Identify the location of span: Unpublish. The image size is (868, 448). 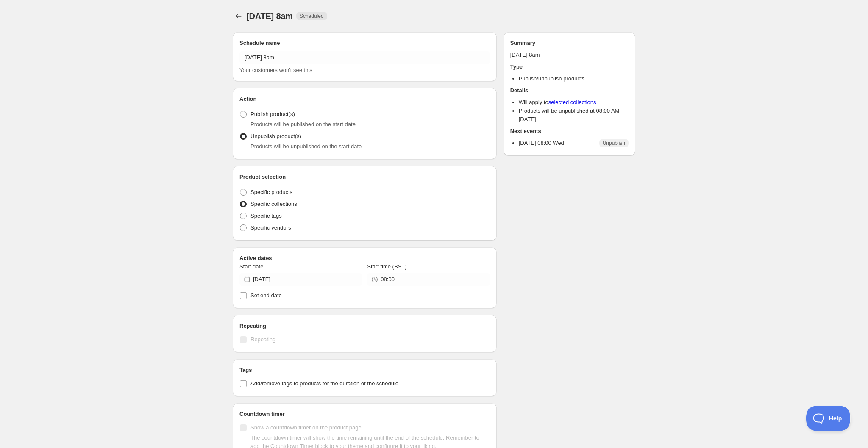
(614, 144).